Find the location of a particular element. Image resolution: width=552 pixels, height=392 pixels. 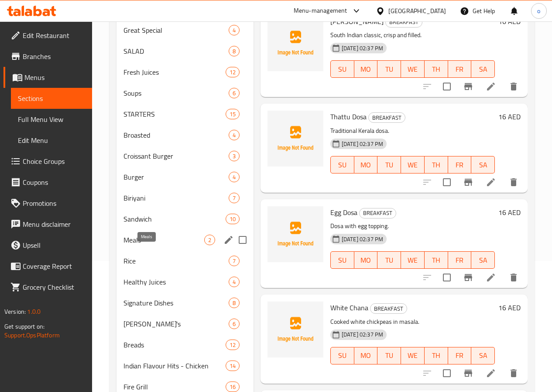

div: Soups is located at coordinates (176, 93).